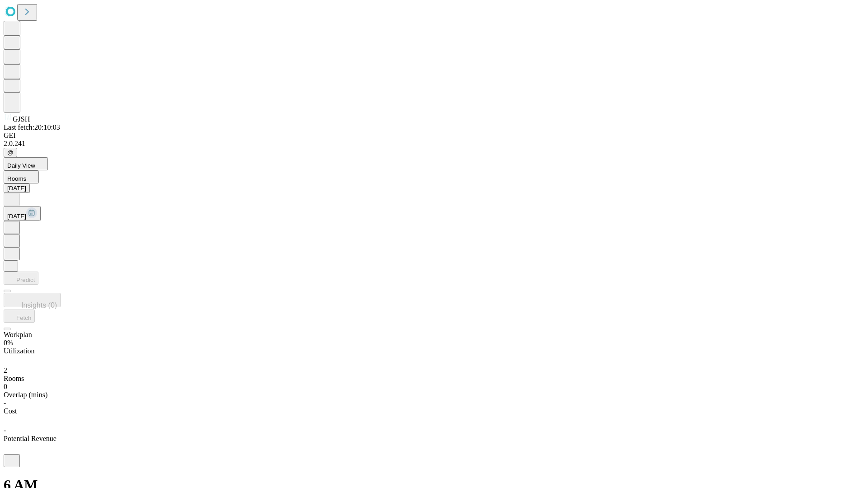  Describe the element at coordinates (6, 370) in the screenshot. I see `span: 2` at that location.